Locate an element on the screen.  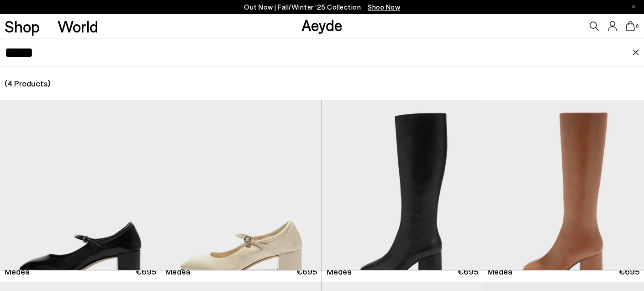
span: Navigate to /collections/new-in is located at coordinates (384, 7).